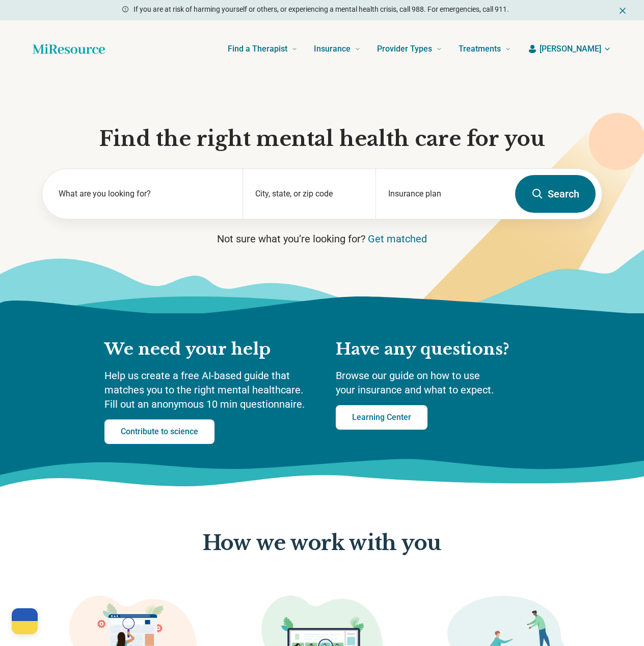 The width and height of the screenshot is (644, 646). I want to click on a: Get matched, so click(397, 239).